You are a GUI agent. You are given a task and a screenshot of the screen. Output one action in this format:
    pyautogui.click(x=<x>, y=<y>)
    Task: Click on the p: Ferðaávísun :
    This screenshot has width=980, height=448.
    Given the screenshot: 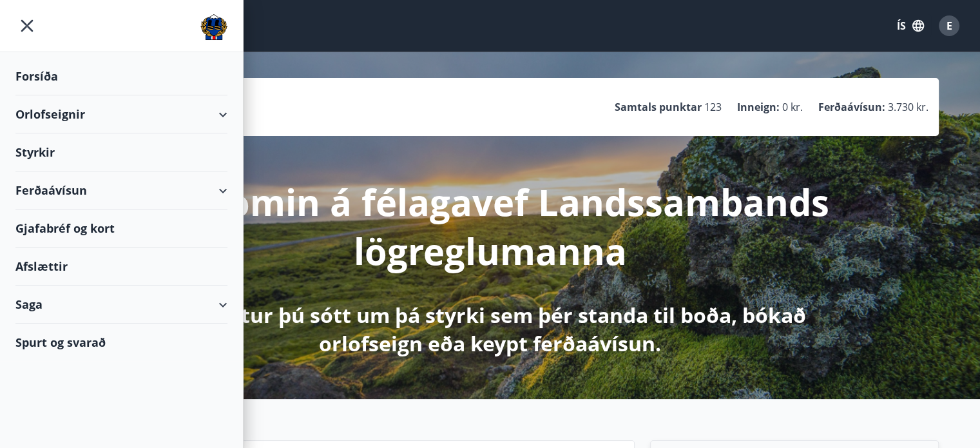 What is the action you would take?
    pyautogui.click(x=852, y=107)
    